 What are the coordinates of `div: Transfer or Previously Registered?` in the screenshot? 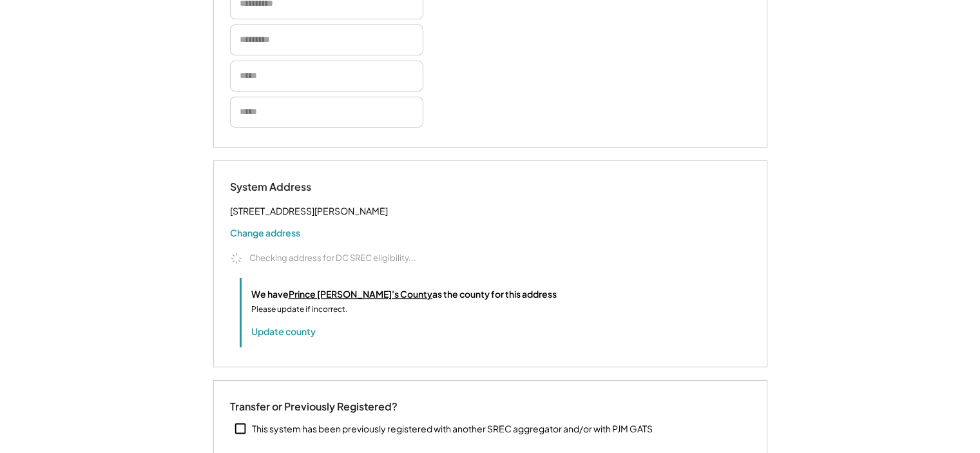 It's located at (314, 407).